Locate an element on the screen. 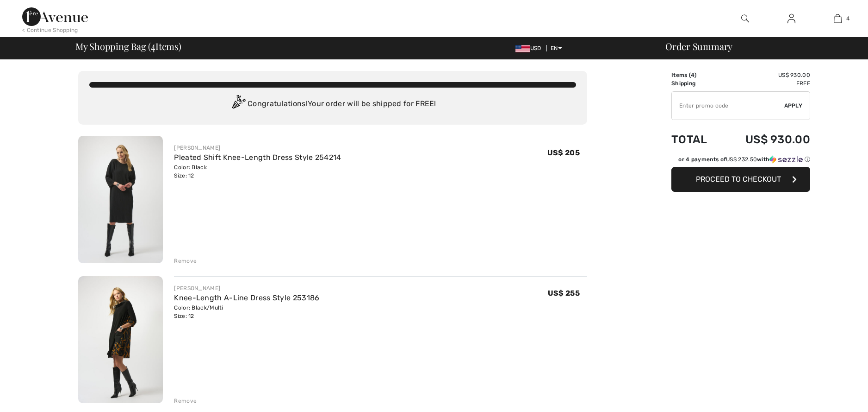  img: Congratulation2.svg is located at coordinates (239, 104).